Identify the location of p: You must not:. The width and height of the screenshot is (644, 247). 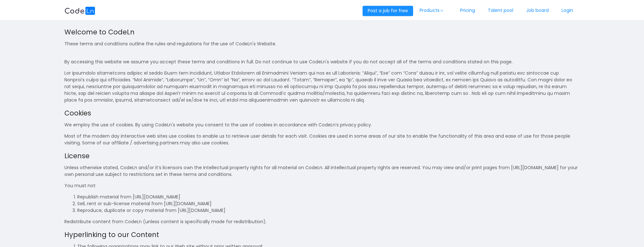
(322, 185).